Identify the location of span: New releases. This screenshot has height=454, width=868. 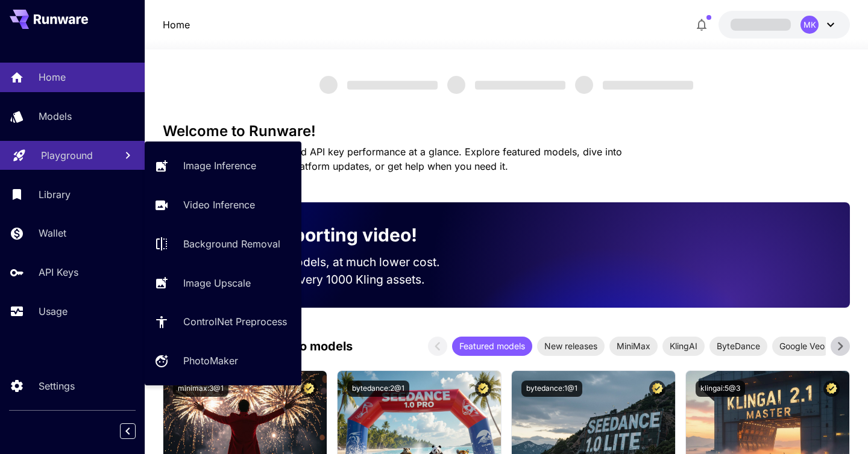
(571, 346).